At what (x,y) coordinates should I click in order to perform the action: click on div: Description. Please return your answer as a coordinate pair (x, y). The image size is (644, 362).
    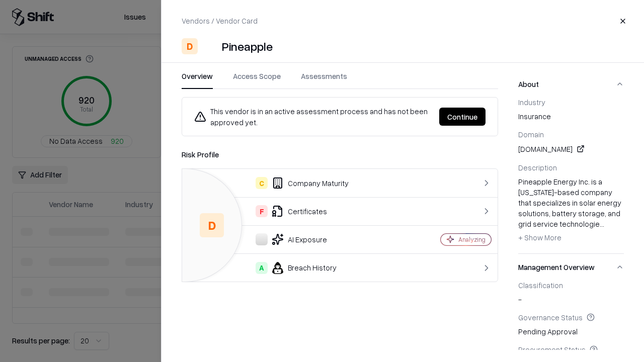
    Looking at the image, I should click on (571, 167).